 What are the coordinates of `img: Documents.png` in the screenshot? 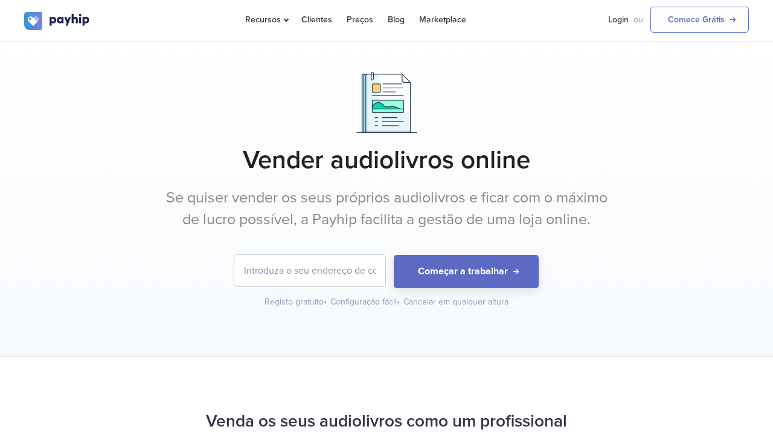 It's located at (386, 102).